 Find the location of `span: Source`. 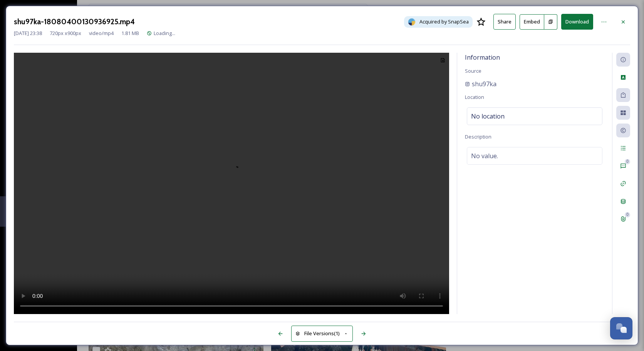

span: Source is located at coordinates (473, 71).